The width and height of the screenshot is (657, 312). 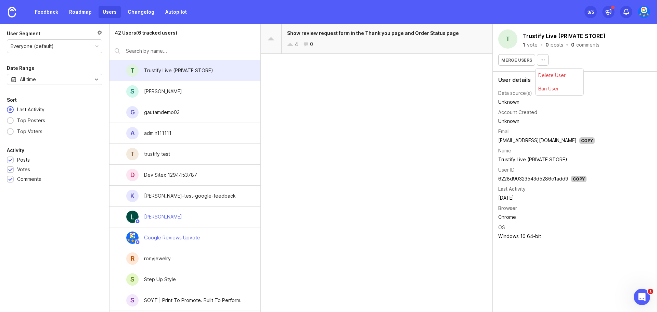 I want to click on div: Comments, so click(x=29, y=179).